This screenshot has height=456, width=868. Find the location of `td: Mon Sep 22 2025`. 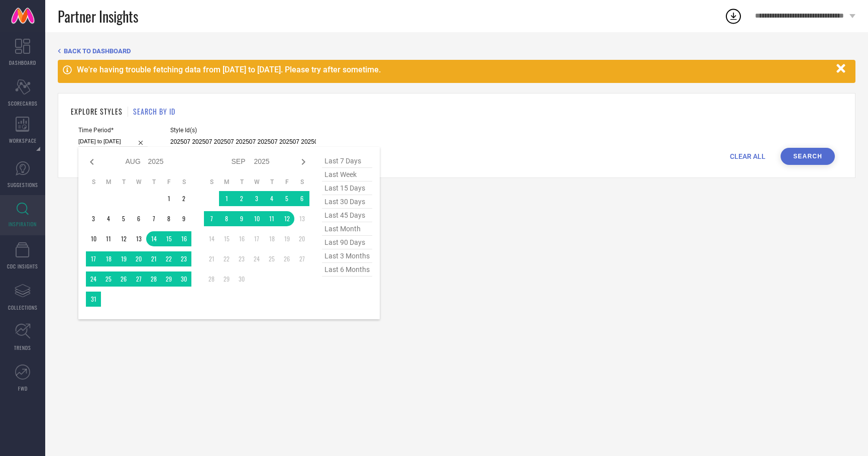

td: Mon Sep 22 2025 is located at coordinates (227, 259).